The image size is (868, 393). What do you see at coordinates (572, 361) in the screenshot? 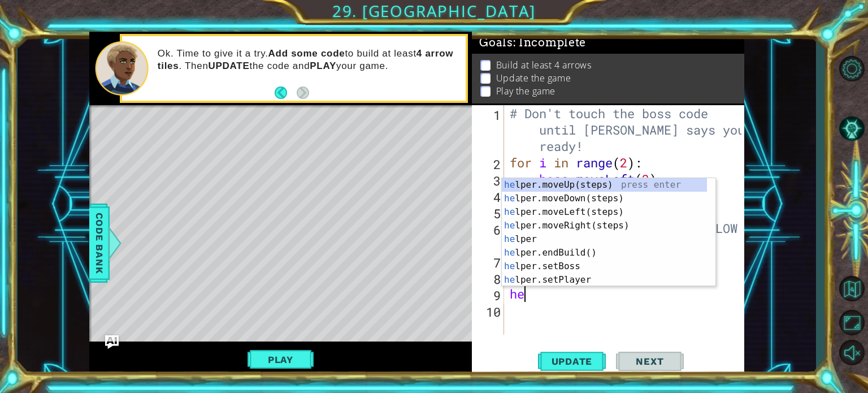
I see `button: Update` at bounding box center [572, 361].